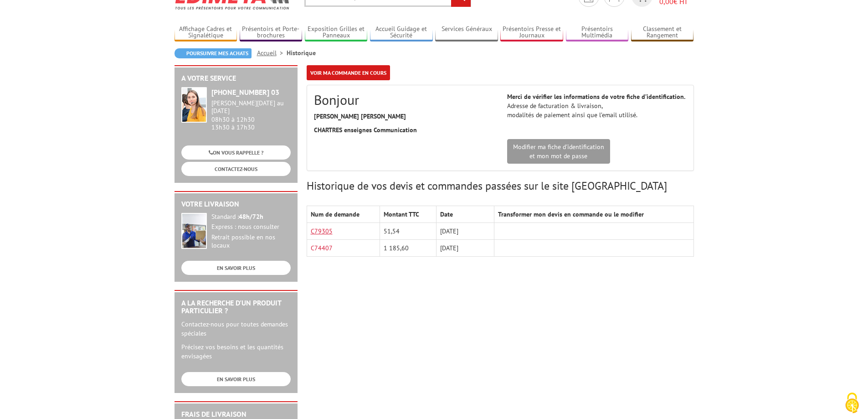  Describe the element at coordinates (194, 105) in the screenshot. I see `img: widget-service.jpg` at that location.